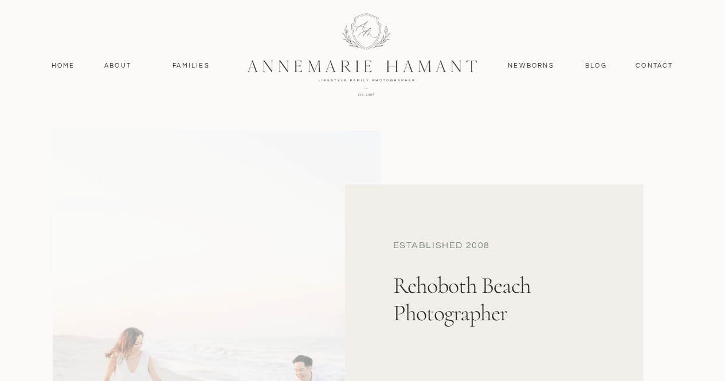 The height and width of the screenshot is (381, 725). I want to click on a: About, so click(118, 66).